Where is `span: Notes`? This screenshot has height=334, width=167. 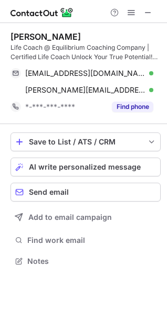
span: Notes is located at coordinates (92, 261).